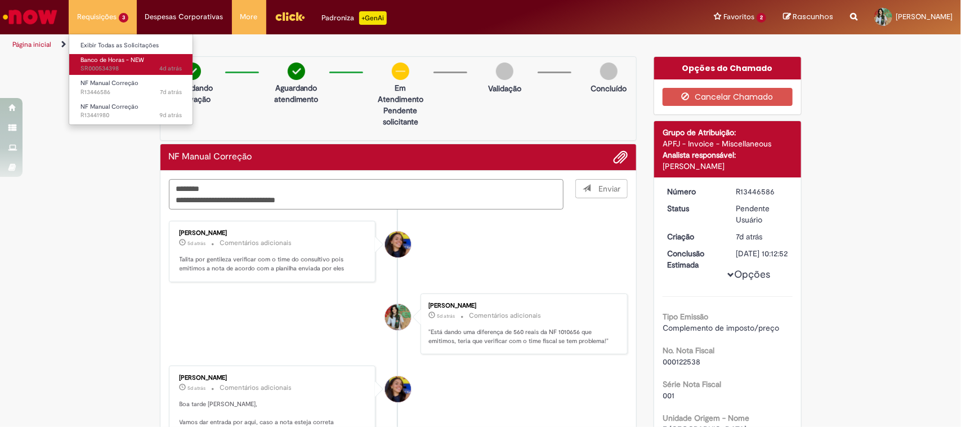 The height and width of the screenshot is (427, 961). I want to click on a: Aberto R13446586 : NF Manual Correção, so click(131, 87).